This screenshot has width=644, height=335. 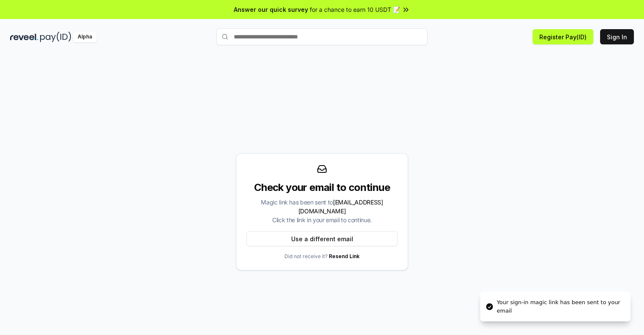 What do you see at coordinates (563, 37) in the screenshot?
I see `button: Register Pay(ID)` at bounding box center [563, 37].